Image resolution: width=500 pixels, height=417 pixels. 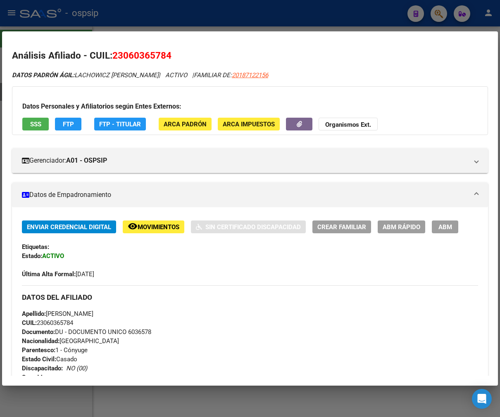 What do you see at coordinates (29, 378) in the screenshot?
I see `strong: Sexo:` at bounding box center [29, 378].